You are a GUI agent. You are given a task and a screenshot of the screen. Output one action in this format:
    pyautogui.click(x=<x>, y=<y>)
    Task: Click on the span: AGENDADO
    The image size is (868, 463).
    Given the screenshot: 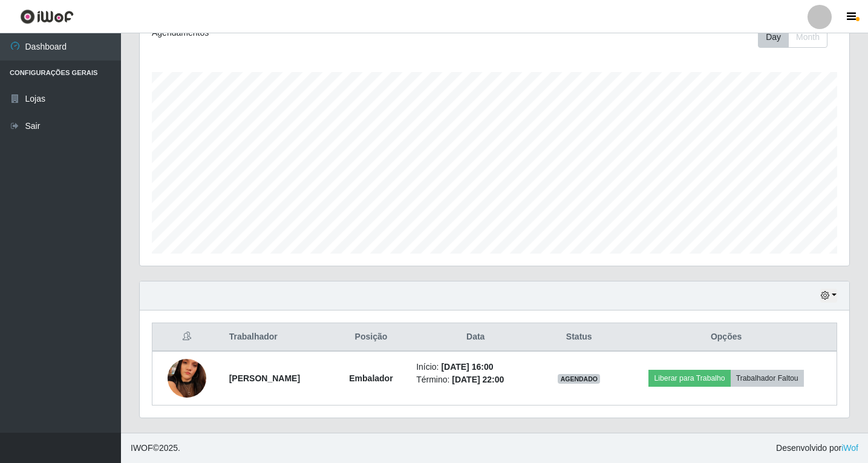 What is the action you would take?
    pyautogui.click(x=579, y=379)
    